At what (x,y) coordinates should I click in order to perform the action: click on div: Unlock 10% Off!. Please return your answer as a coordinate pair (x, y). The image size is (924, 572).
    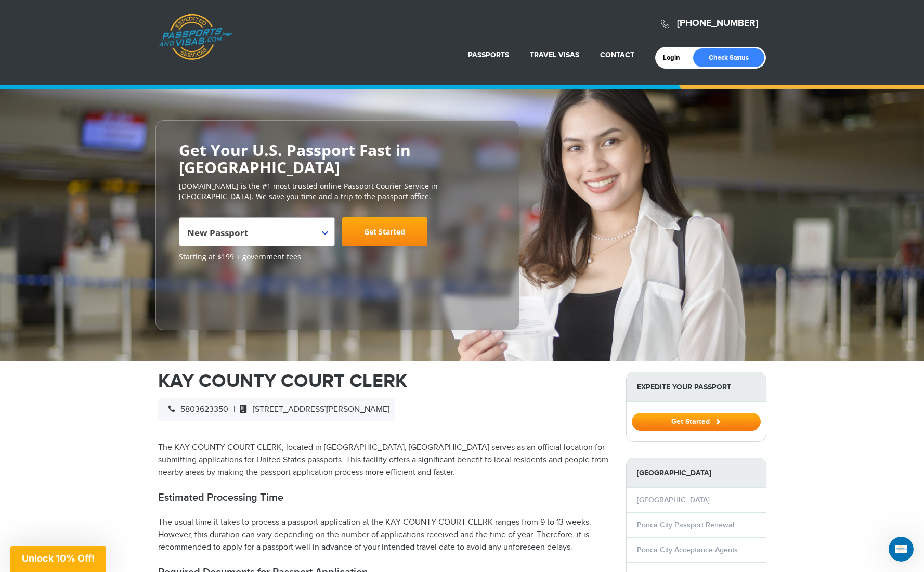
    Looking at the image, I should click on (58, 559).